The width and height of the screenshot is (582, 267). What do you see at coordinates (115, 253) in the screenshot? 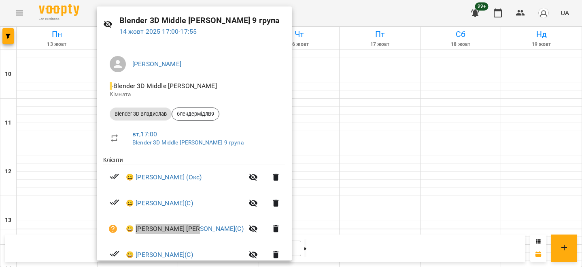
I see `svg: Візит сплачено` at bounding box center [115, 253].